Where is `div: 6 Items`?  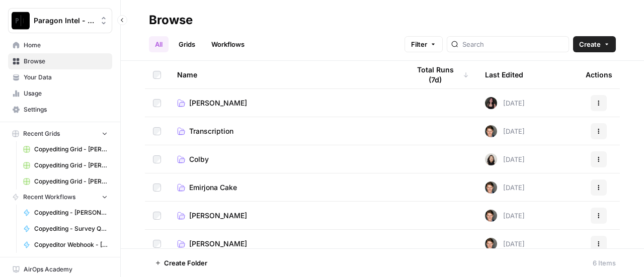 div: 6 Items is located at coordinates (604, 262).